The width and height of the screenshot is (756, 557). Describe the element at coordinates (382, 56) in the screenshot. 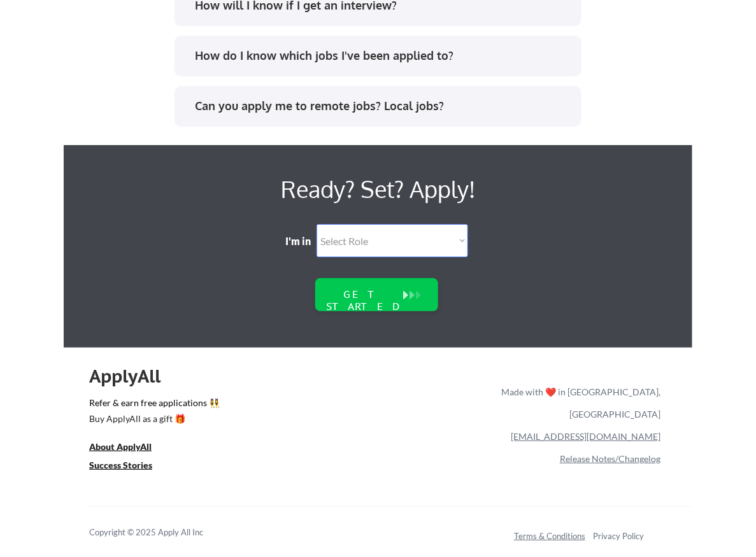

I see `div: How do I know which jobs I've been applied to?` at that location.